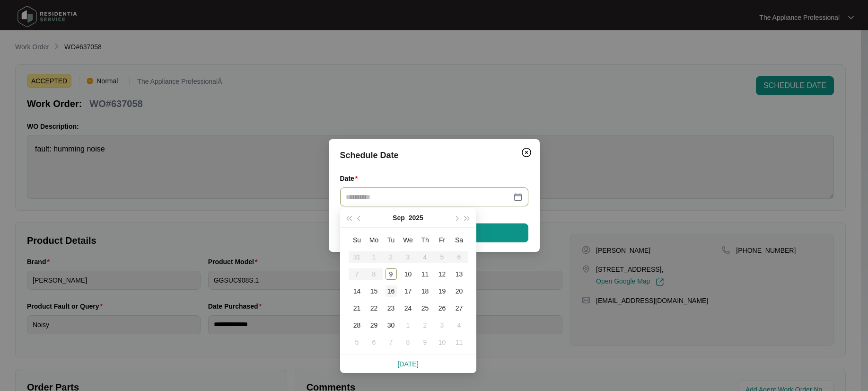  I want to click on td: 2025-09-26, so click(442, 308).